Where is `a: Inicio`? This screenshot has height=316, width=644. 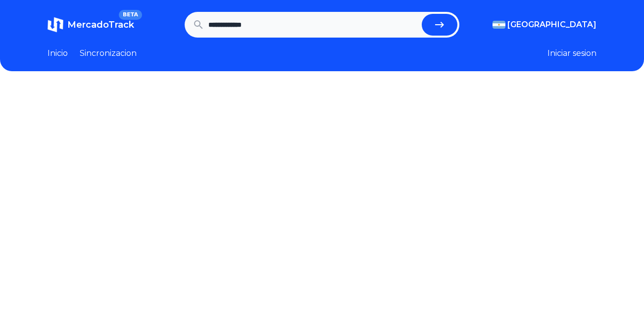
a: Inicio is located at coordinates (57, 53).